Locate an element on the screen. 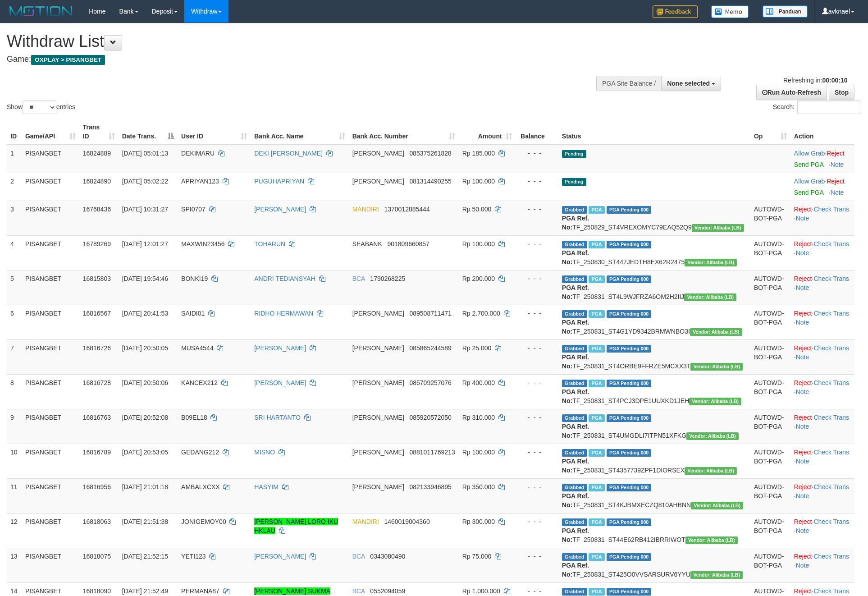 The image size is (868, 596). span: Copy 0881011769213 to clipboard is located at coordinates (432, 452).